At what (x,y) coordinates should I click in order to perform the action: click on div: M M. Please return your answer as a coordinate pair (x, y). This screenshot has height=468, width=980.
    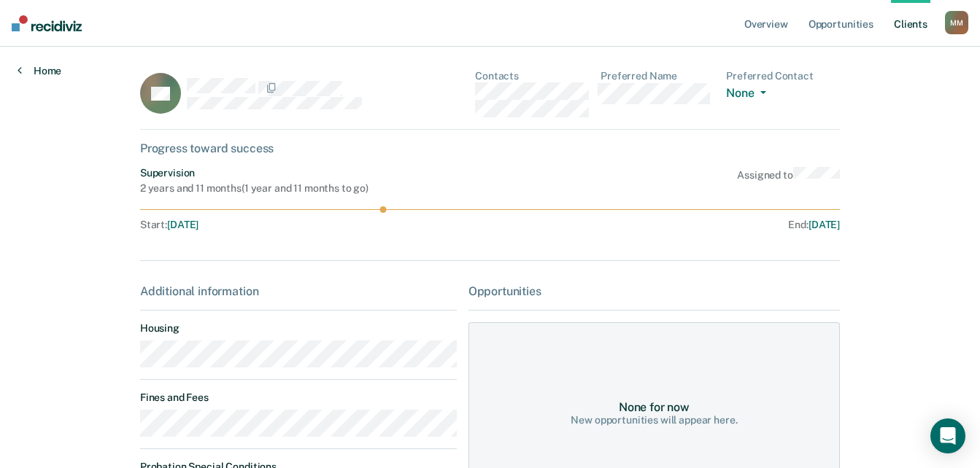
    Looking at the image, I should click on (956, 23).